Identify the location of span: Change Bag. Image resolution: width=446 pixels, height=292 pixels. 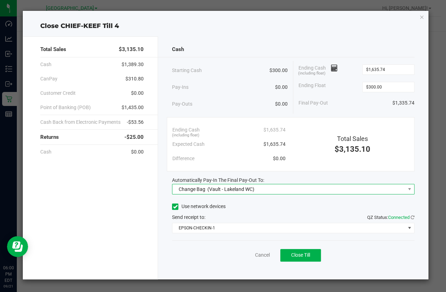
(192, 189).